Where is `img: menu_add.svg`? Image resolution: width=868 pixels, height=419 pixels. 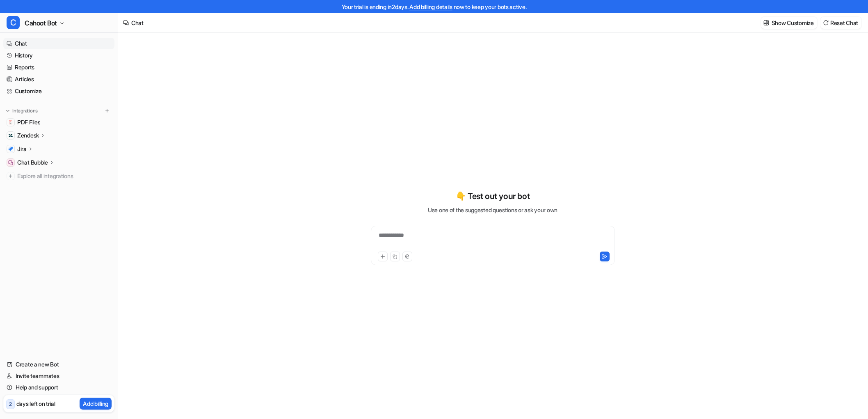 img: menu_add.svg is located at coordinates (107, 111).